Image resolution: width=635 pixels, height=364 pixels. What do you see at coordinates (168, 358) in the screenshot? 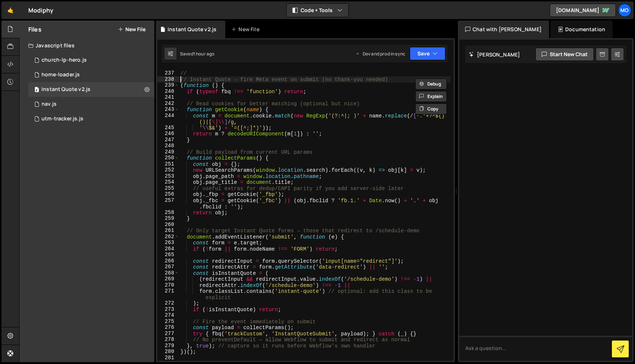
I see `div: 281` at bounding box center [168, 358].